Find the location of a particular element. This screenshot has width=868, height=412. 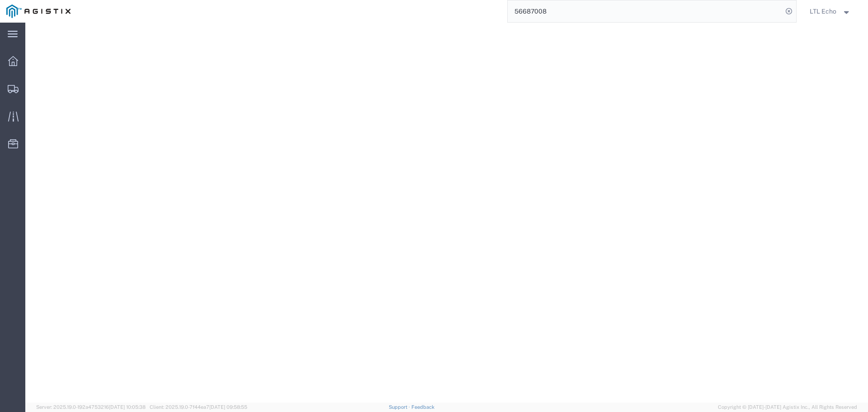

img: logo is located at coordinates (38, 11).